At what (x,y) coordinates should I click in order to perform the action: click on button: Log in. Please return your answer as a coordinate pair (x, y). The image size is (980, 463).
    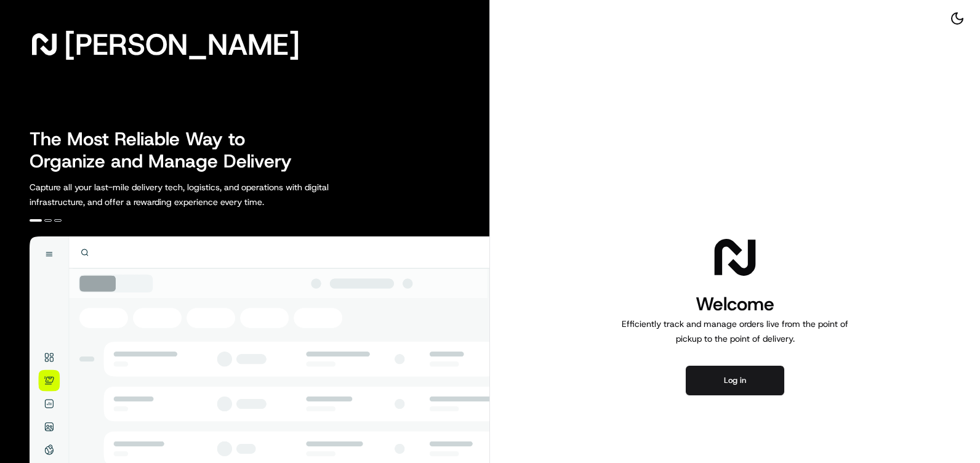
    Looking at the image, I should click on (735, 381).